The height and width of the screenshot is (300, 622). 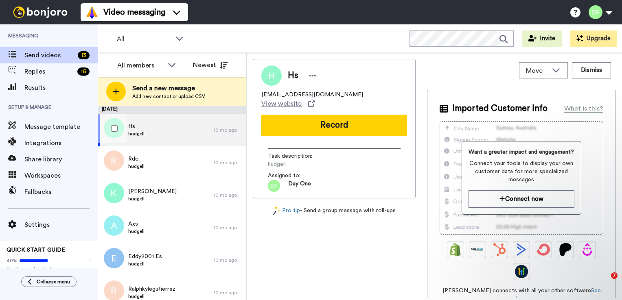 What do you see at coordinates (168, 96) in the screenshot?
I see `span: Add new contact or upload CSV` at bounding box center [168, 96].